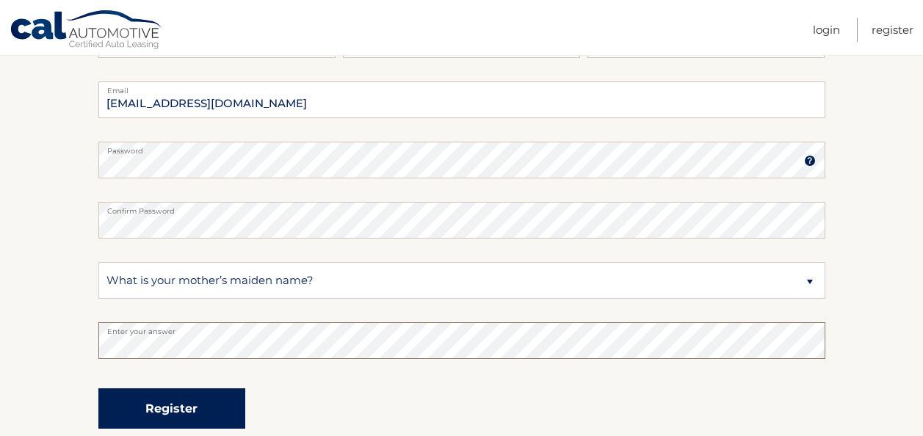  Describe the element at coordinates (462, 148) in the screenshot. I see `label: Password` at that location.